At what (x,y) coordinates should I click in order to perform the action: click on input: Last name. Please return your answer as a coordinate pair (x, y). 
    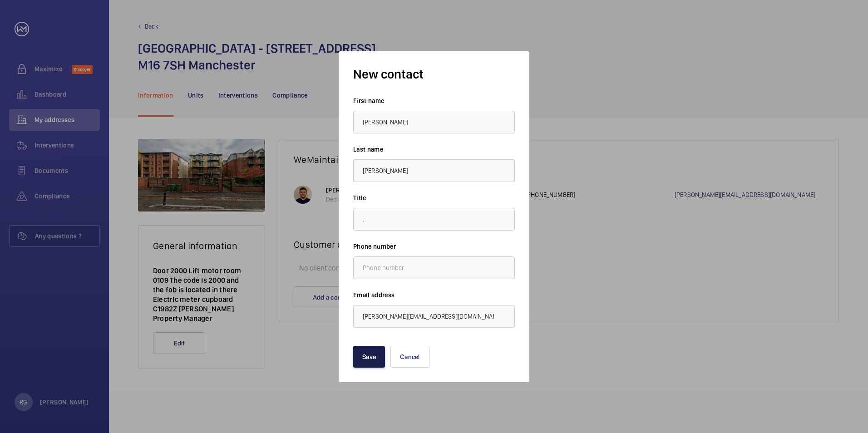
    Looking at the image, I should click on (434, 171).